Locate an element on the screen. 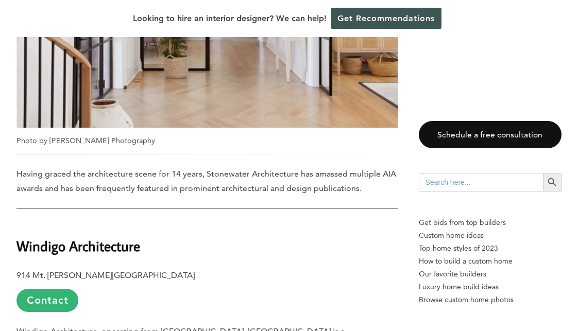  a: Schedule a free consultation is located at coordinates (490, 134).